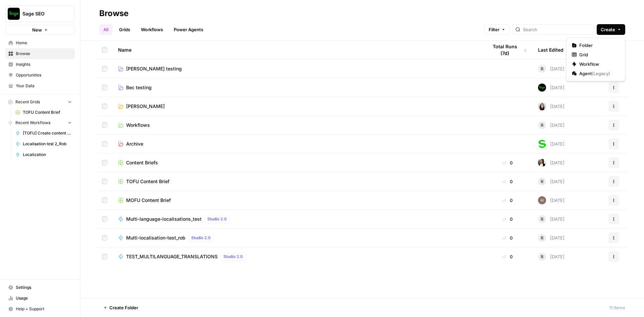 Image resolution: width=644 pixels, height=317 pixels. Describe the element at coordinates (171, 257) in the screenshot. I see `span: TEST_MULTILANGUAGE_TRANSLATIONS` at that location.